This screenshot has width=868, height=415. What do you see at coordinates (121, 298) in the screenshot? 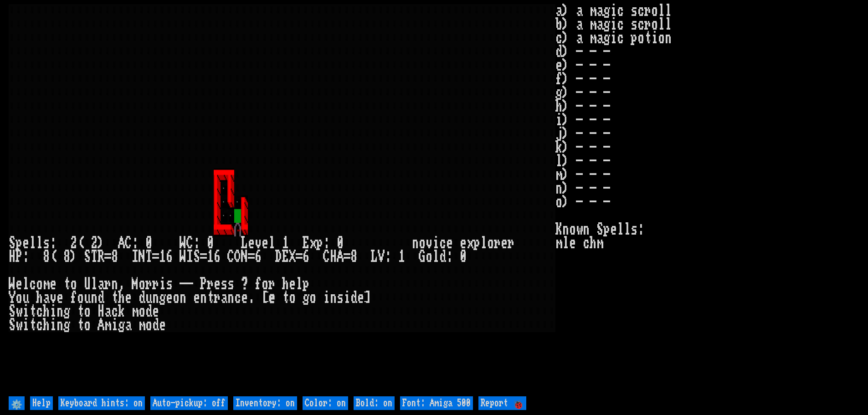
I see `div: h` at bounding box center [121, 298].